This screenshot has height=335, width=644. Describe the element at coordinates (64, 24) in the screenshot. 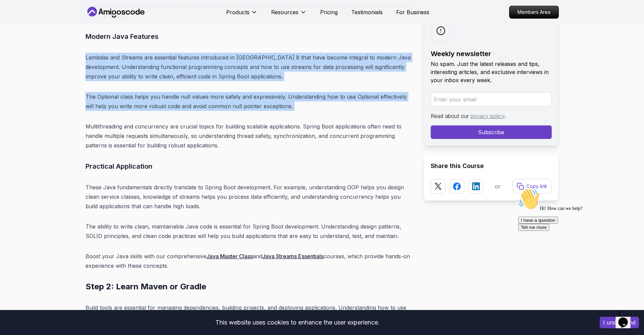

I see `div: 👋Hi! How can we help?I have a questionTell me more` at that location.